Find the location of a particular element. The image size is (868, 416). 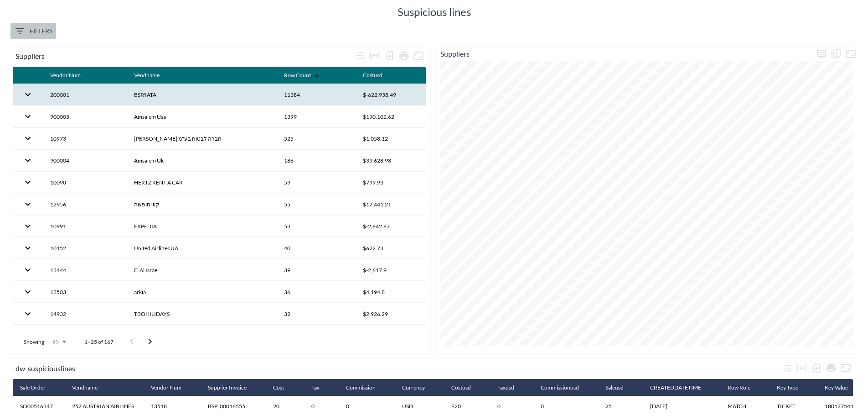

div: Taxusd is located at coordinates (506, 388).